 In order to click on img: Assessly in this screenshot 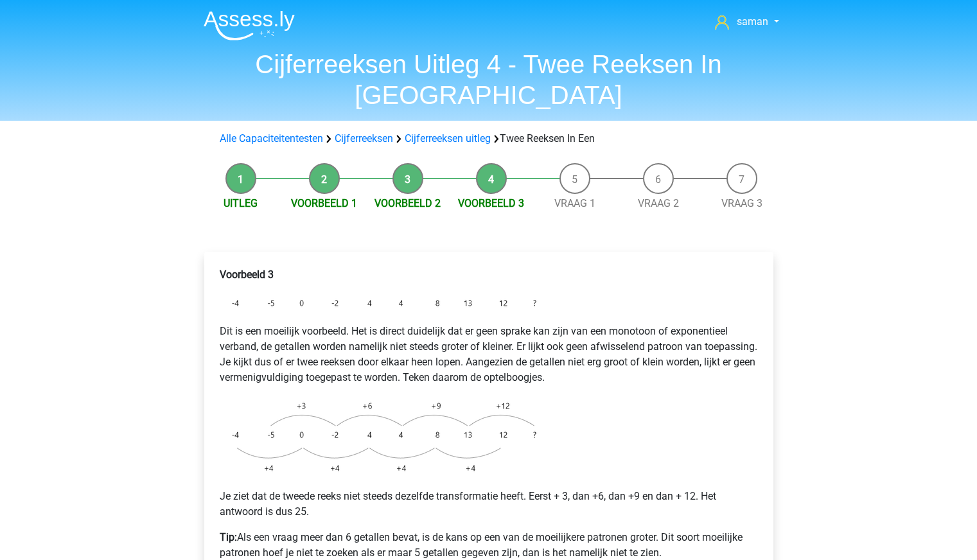, I will do `click(249, 25)`.